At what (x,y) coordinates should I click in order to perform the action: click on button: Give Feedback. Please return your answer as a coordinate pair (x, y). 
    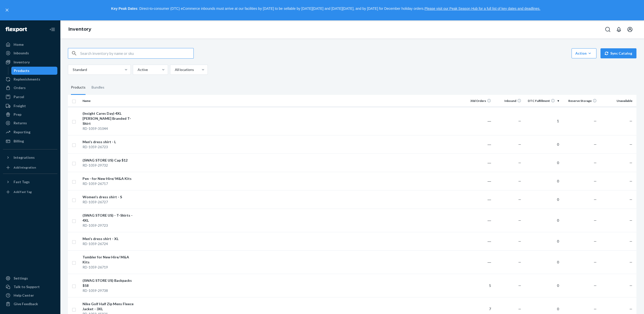
    Looking at the image, I should click on (30, 304).